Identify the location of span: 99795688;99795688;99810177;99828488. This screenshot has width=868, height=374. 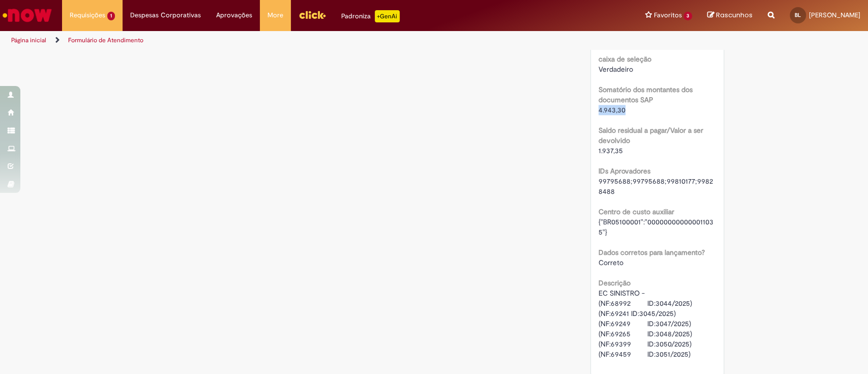
(655, 186).